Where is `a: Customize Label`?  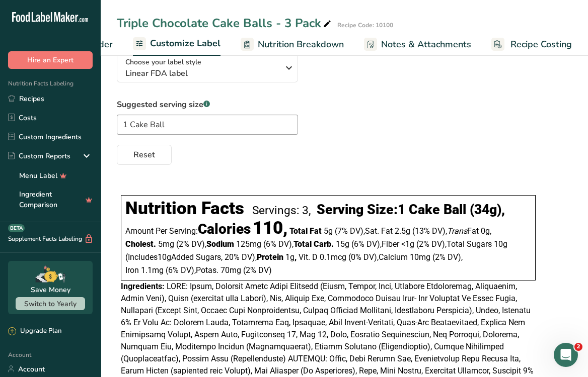
a: Customize Label is located at coordinates (177, 44).